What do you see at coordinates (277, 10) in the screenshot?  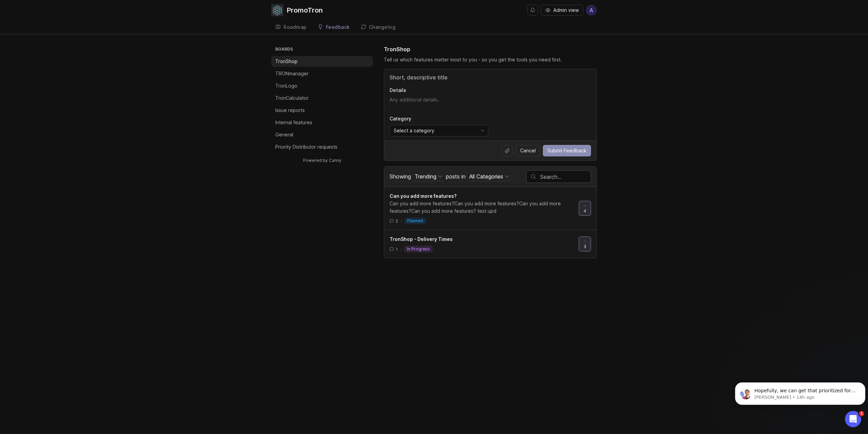 I see `img: PromoTron logo` at bounding box center [277, 10].